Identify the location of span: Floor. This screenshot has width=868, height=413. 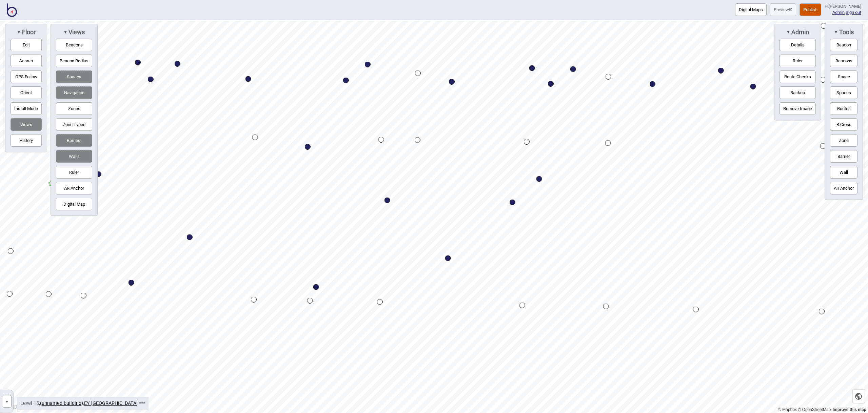
(28, 32).